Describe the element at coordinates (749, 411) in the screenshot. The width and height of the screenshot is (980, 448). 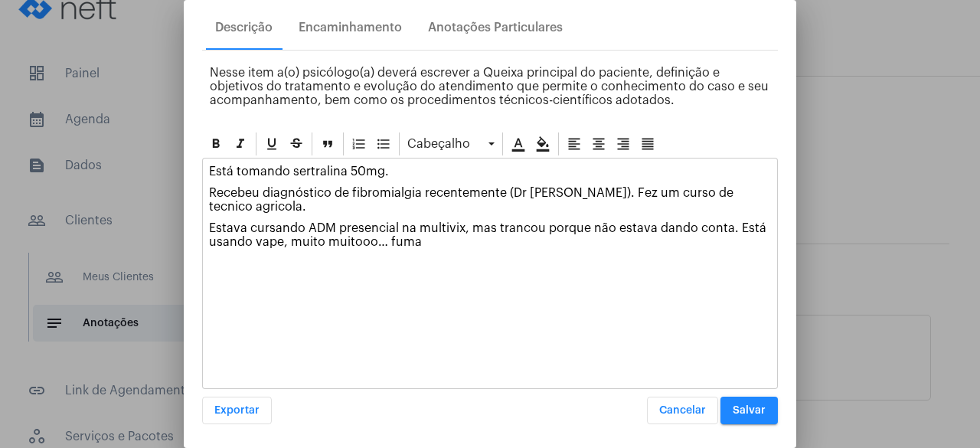
I see `span: Salvar` at that location.